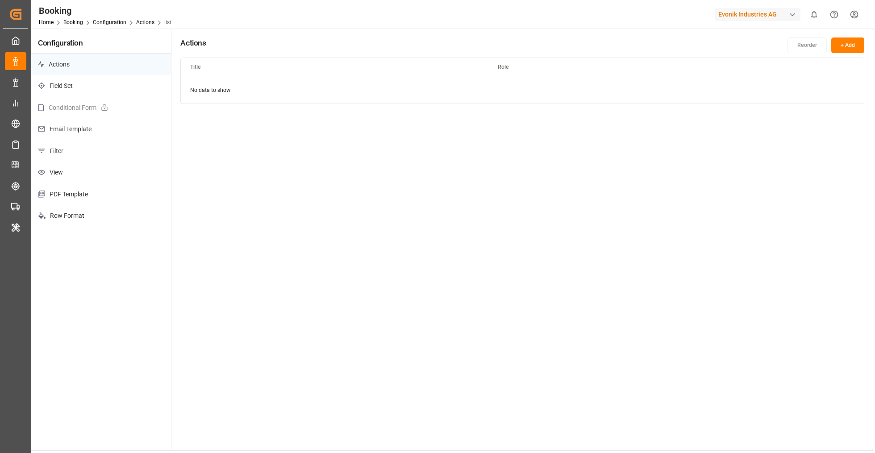 The width and height of the screenshot is (875, 453). What do you see at coordinates (101, 129) in the screenshot?
I see `p: Email Template` at bounding box center [101, 129].